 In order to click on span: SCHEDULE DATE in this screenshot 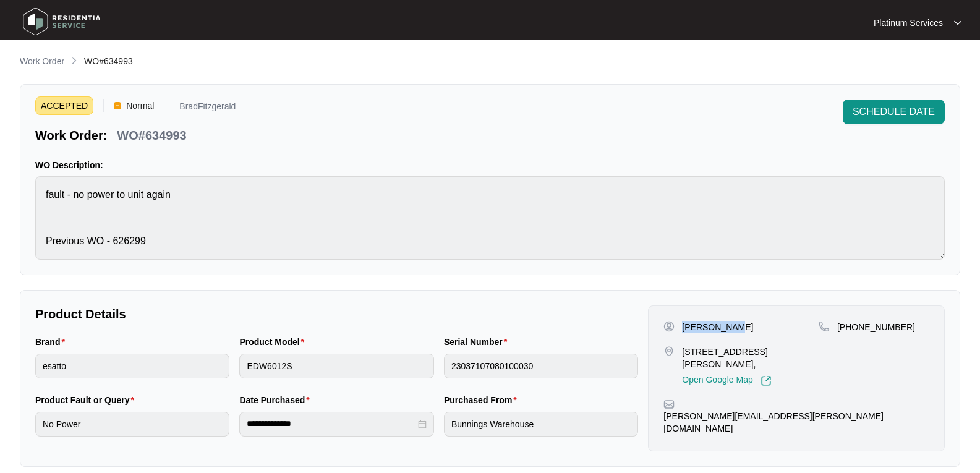, I will do `click(893, 112)`.